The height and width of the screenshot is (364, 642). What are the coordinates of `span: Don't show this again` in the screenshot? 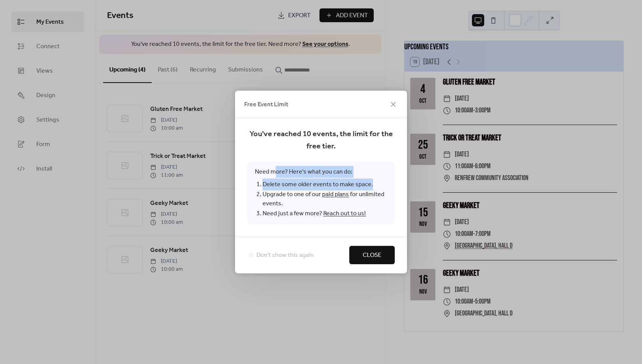 It's located at (285, 256).